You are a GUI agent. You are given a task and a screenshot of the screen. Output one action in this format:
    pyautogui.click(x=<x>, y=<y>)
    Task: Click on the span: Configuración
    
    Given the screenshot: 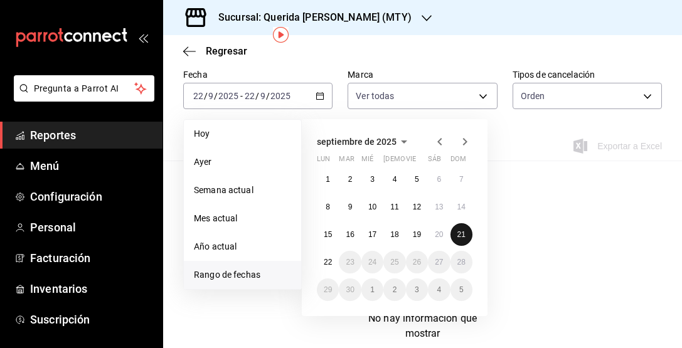 What is the action you would take?
    pyautogui.click(x=91, y=196)
    